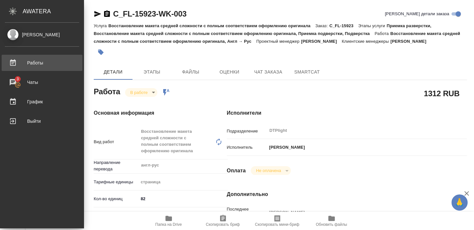  What do you see at coordinates (116, 142) in the screenshot?
I see `p: Вид работ` at bounding box center [116, 142].